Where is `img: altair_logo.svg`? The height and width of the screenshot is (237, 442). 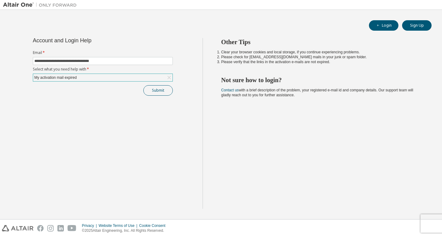
img: altair_logo.svg is located at coordinates (18, 229).